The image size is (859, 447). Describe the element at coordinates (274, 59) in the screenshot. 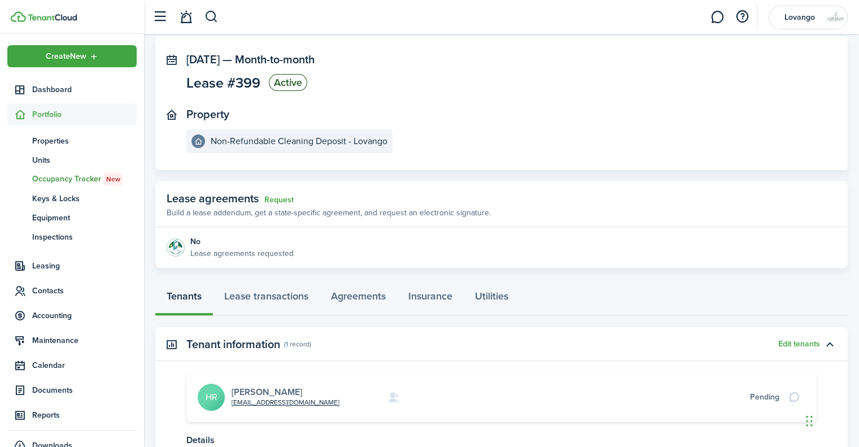

I see `span: Month-to-month` at that location.